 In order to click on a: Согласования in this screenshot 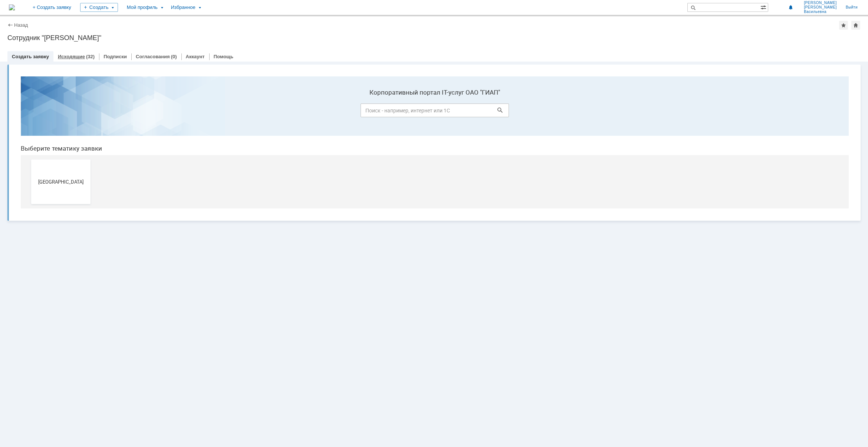, I will do `click(153, 57)`.